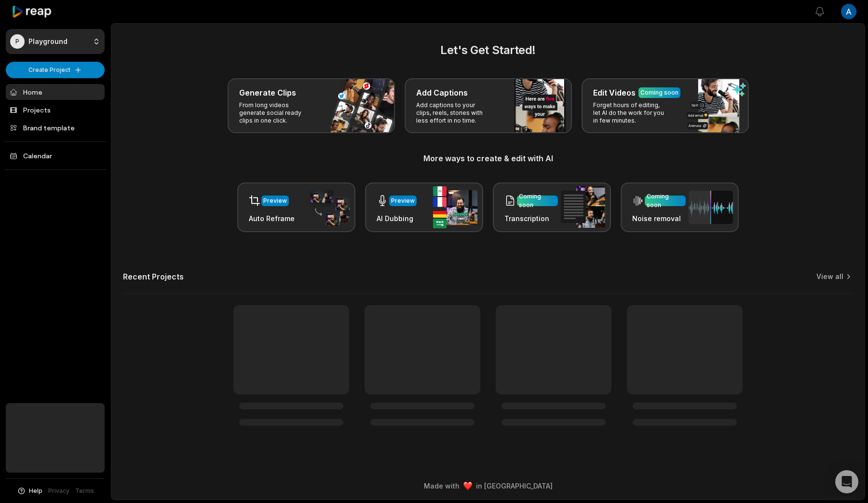  What do you see at coordinates (531, 218) in the screenshot?
I see `h3: Transcription` at bounding box center [531, 218].